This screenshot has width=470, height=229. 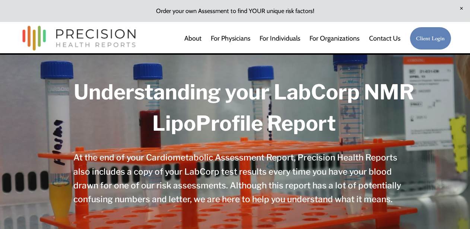 What do you see at coordinates (246, 108) in the screenshot?
I see `strong: Understanding your LabCorp NMR LipoProfile Report` at bounding box center [246, 108].